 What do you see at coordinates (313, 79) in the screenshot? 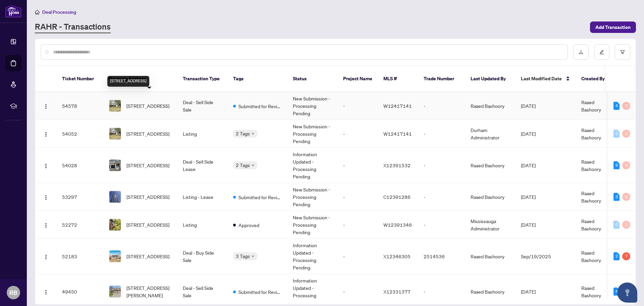
I see `th: Status` at bounding box center [313, 79].